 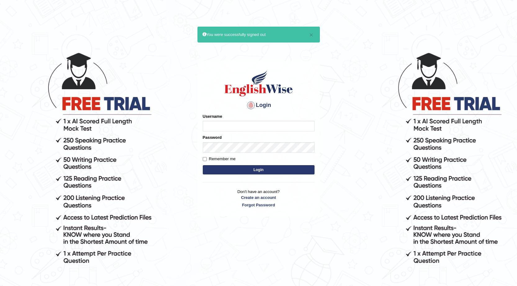 I want to click on label: Username, so click(x=212, y=116).